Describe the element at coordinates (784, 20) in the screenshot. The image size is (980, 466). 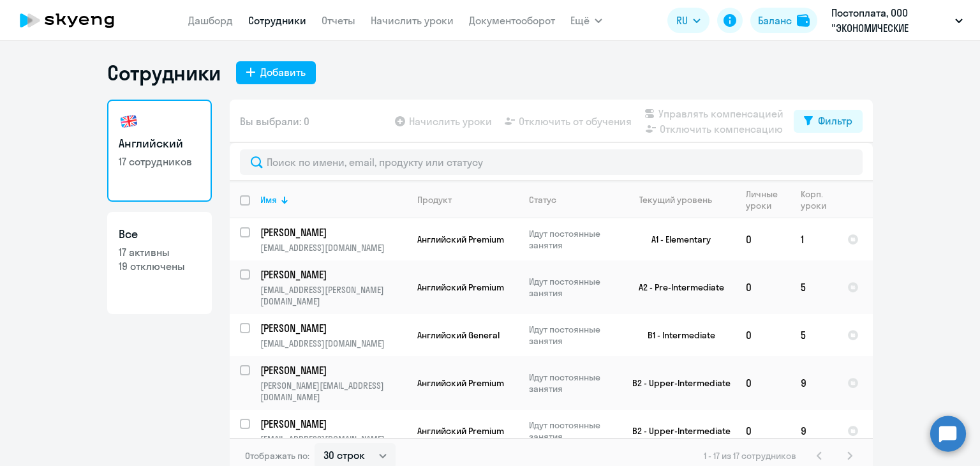
I see `a: Балансbalance` at that location.